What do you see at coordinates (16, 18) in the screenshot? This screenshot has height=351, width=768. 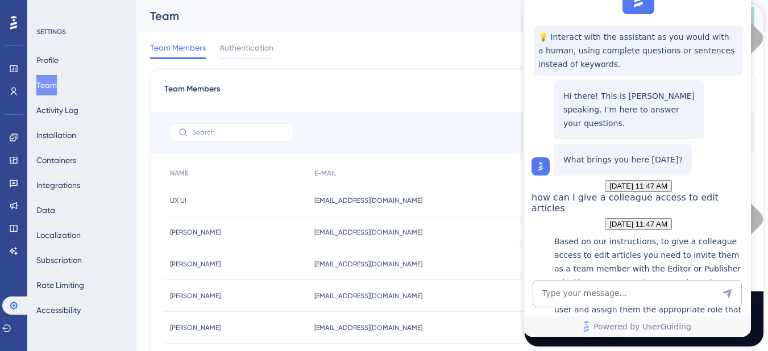 I see `button: Back Button` at bounding box center [16, 18].